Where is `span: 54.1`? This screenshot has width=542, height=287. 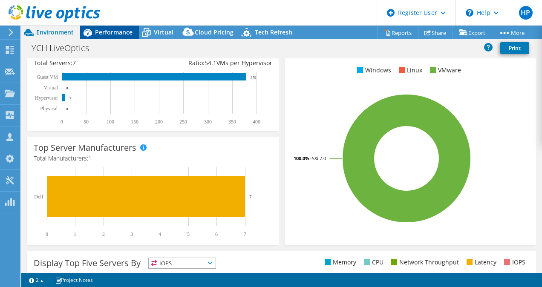 span: 54.1 is located at coordinates (211, 63).